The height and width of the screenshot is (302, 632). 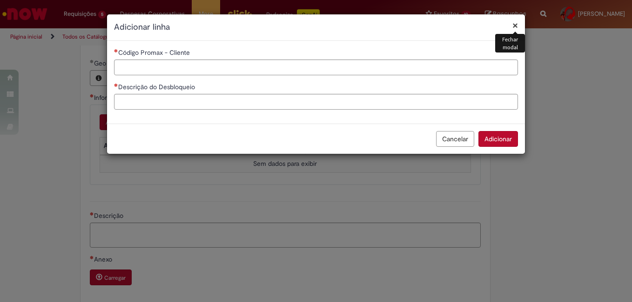 I want to click on input: Descrição do Desbloqueio, so click(x=316, y=102).